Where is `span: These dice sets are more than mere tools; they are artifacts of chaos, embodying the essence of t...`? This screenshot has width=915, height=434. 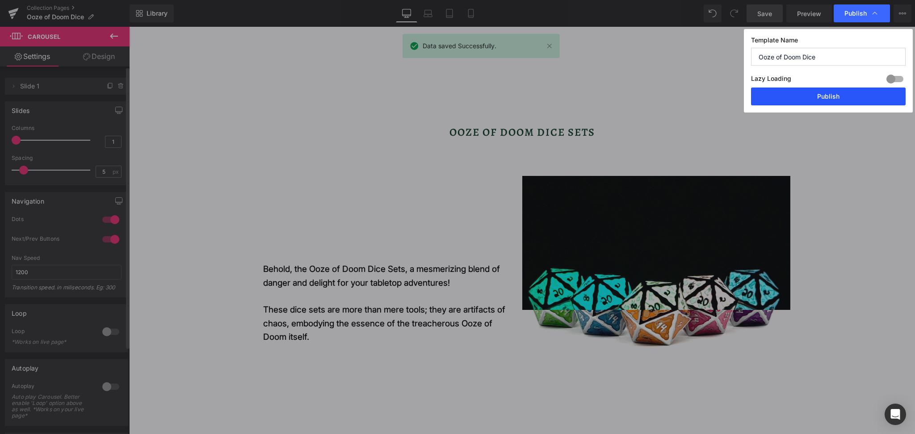 span: These dice sets are more than mere tools; they are artifacts of chaos, embodying the essence of t... is located at coordinates (255, 297).